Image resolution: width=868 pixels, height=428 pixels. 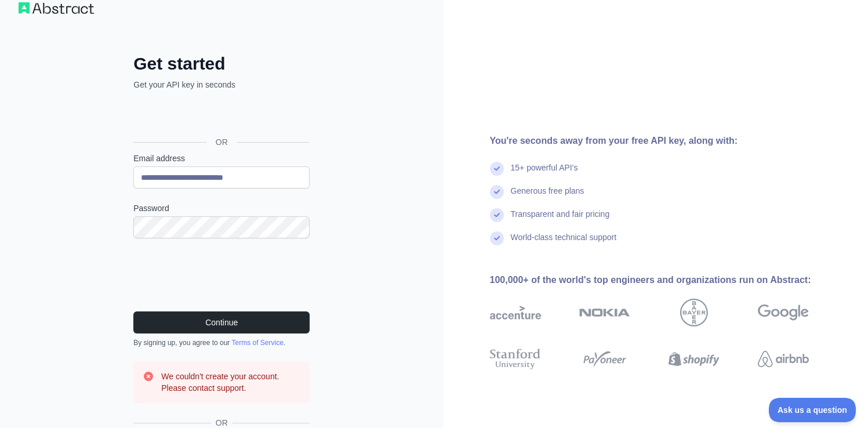 What do you see at coordinates (221, 64) in the screenshot?
I see `h2: Get started` at bounding box center [221, 64].